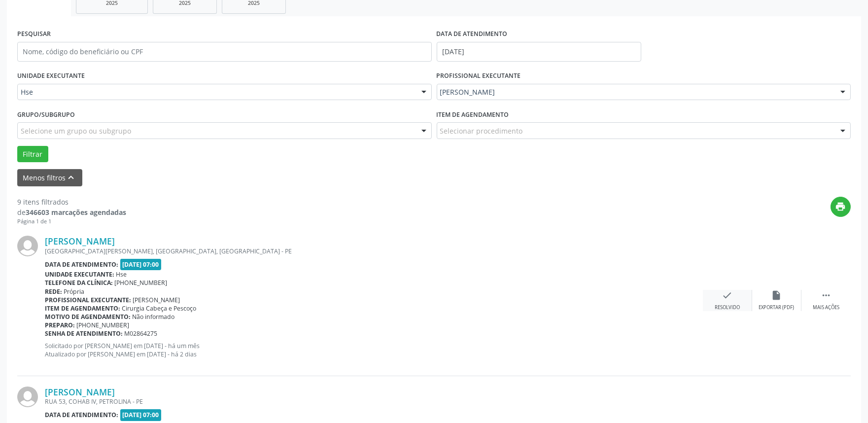 The image size is (868, 423). I want to click on span: M02864275, so click(141, 333).